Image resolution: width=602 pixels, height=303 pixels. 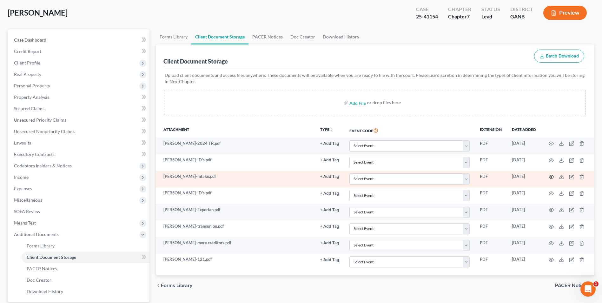 What do you see at coordinates (491, 17) in the screenshot?
I see `div: Lead` at bounding box center [491, 17].